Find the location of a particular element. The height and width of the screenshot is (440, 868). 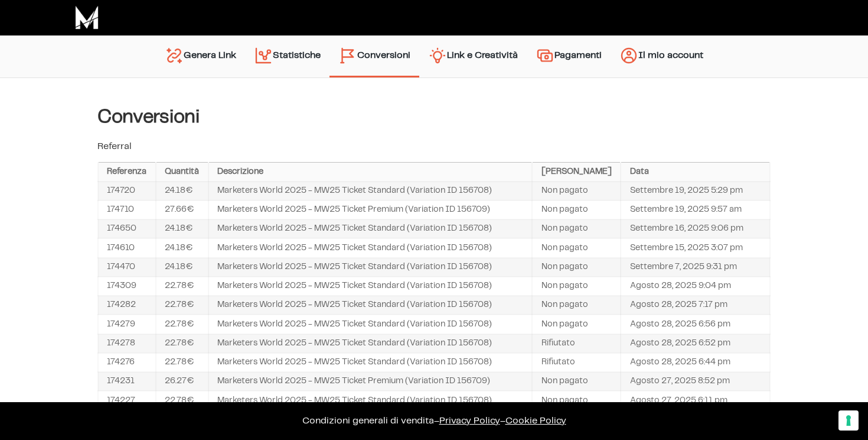

td: 174720 is located at coordinates (127, 191).